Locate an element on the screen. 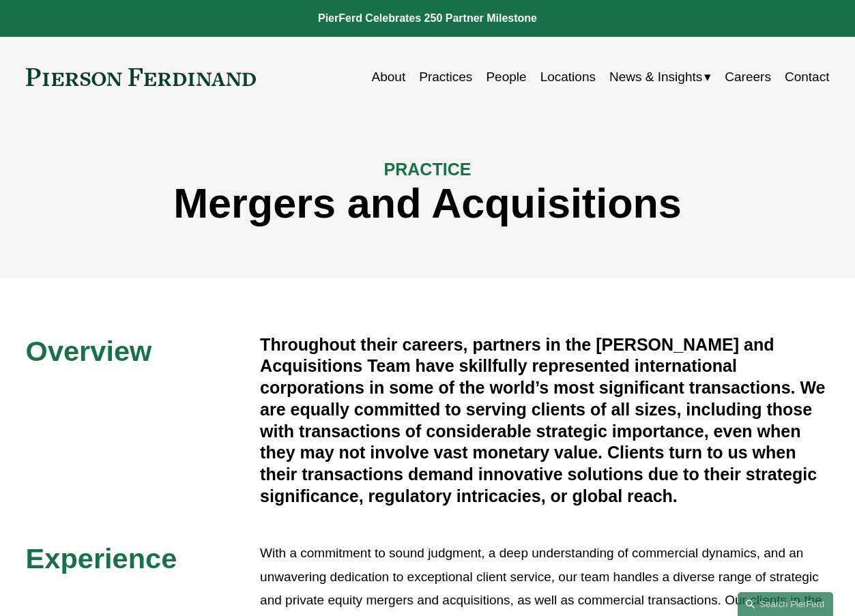  a: Search this site is located at coordinates (786, 604).